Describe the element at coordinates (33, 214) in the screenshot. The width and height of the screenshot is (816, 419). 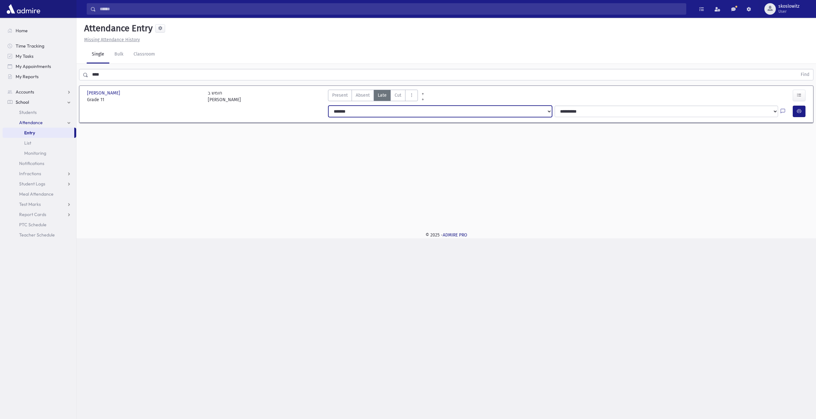
I see `span: Report Cards` at that location.